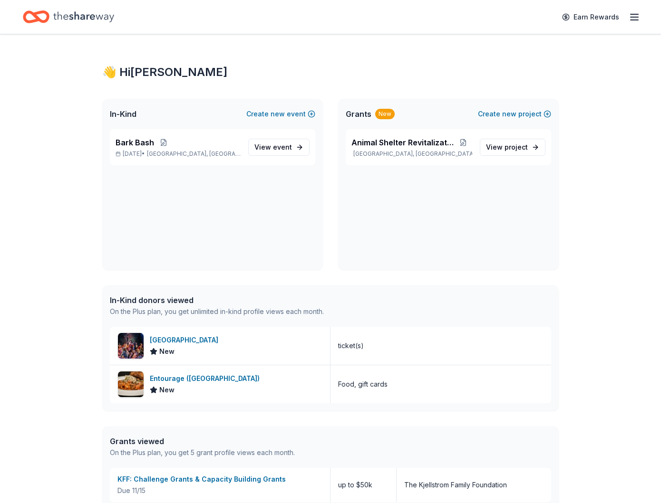 This screenshot has width=661, height=503. What do you see at coordinates (363, 385) in the screenshot?
I see `div: Food, gift cards` at bounding box center [363, 385].